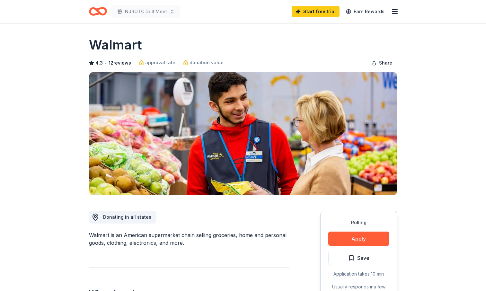 The width and height of the screenshot is (486, 291). What do you see at coordinates (98, 11) in the screenshot?
I see `a: Home` at bounding box center [98, 11].